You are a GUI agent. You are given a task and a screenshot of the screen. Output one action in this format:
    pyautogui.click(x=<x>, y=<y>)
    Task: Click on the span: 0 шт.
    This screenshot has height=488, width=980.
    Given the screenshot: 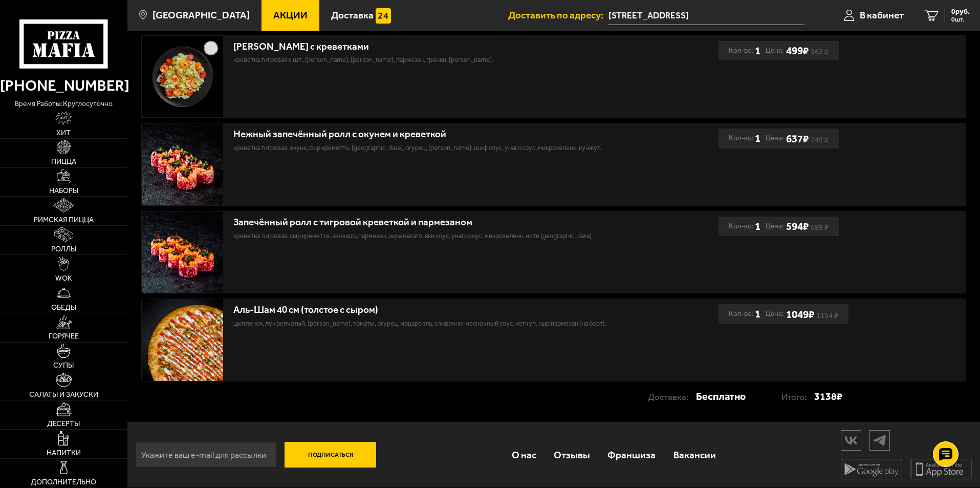 What is the action you would take?
    pyautogui.click(x=961, y=19)
    